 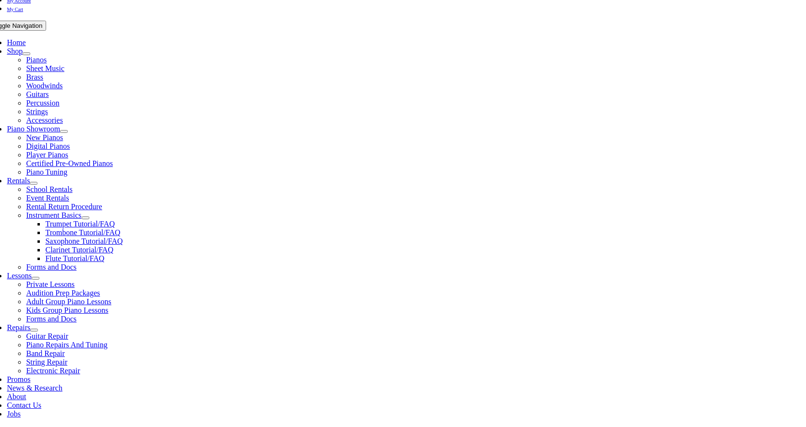 I want to click on a: Brass, so click(x=35, y=77).